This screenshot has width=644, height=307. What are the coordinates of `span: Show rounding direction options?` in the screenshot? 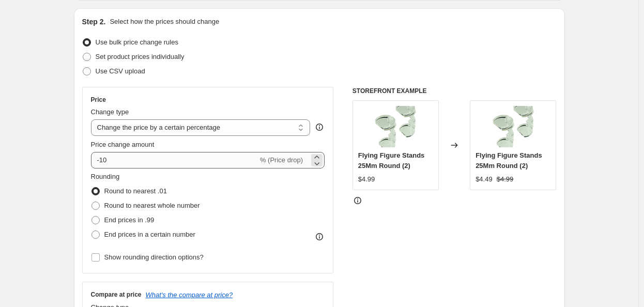 It's located at (154, 257).